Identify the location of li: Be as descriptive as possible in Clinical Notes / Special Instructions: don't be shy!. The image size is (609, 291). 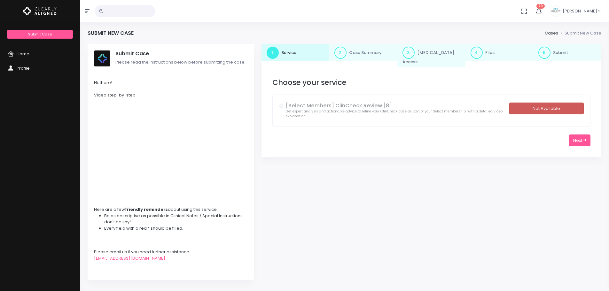
(176, 219).